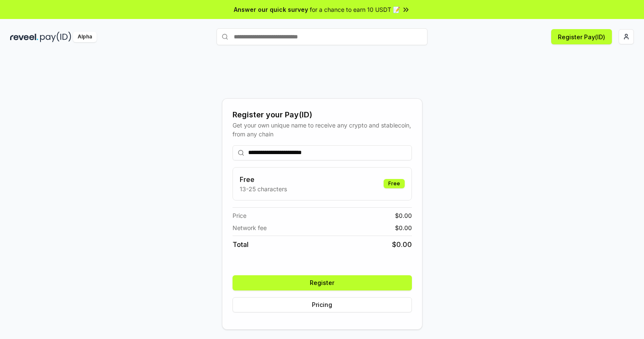  Describe the element at coordinates (240, 215) in the screenshot. I see `span: Price` at that location.